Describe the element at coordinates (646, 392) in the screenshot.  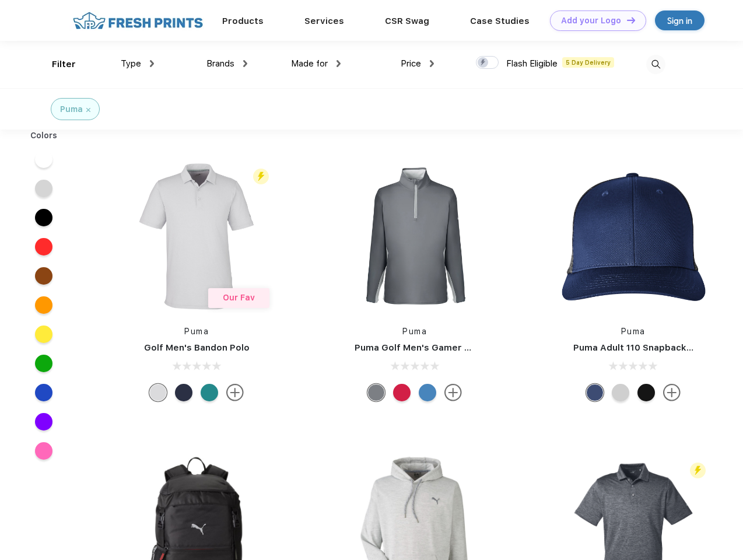
I see `div: Pma Blk with Pma Blk` at that location.